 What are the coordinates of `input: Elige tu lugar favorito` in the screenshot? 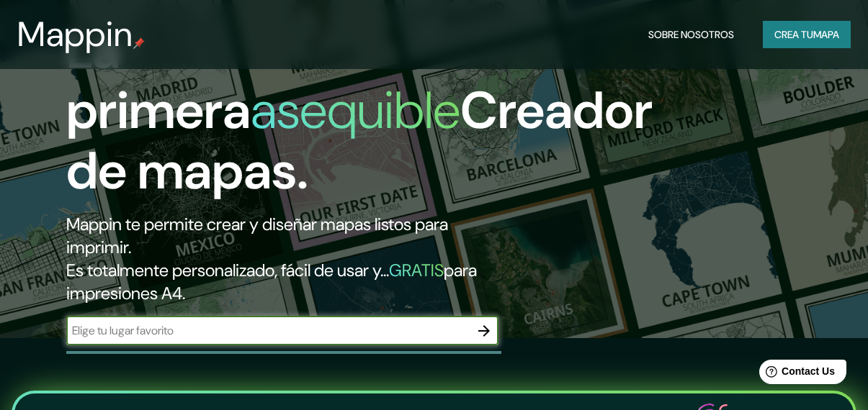 It's located at (268, 330).